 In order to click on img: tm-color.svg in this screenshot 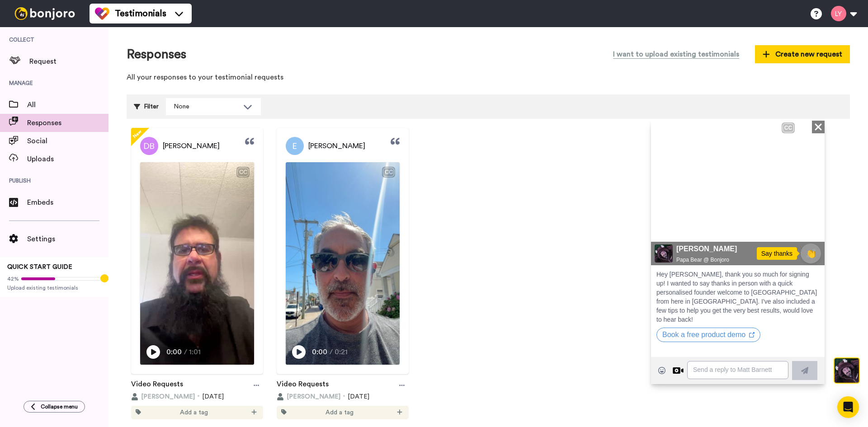, I will do `click(102, 14)`.